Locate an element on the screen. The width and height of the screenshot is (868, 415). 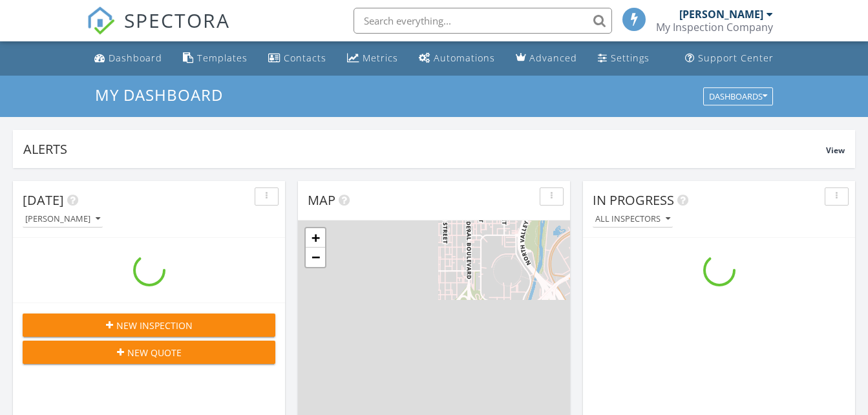
div: Contacts is located at coordinates (305, 57).